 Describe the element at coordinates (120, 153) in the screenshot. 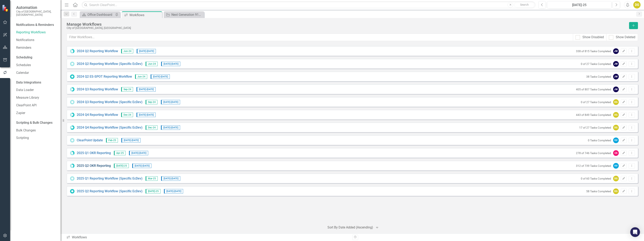

I see `span: Apr-25` at that location.